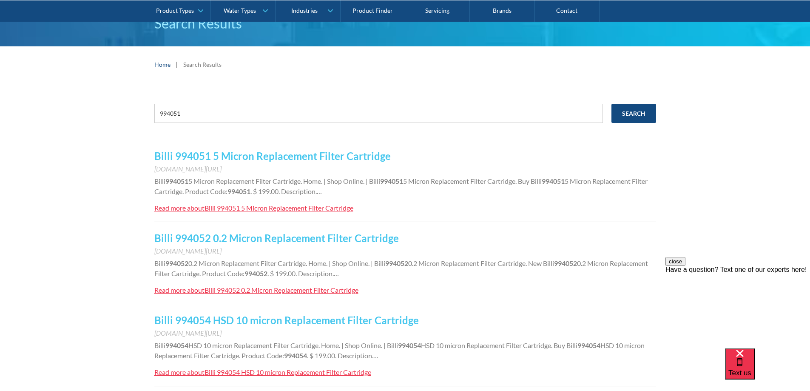  What do you see at coordinates (175, 10) in the screenshot?
I see `div: Product Types` at bounding box center [175, 10].